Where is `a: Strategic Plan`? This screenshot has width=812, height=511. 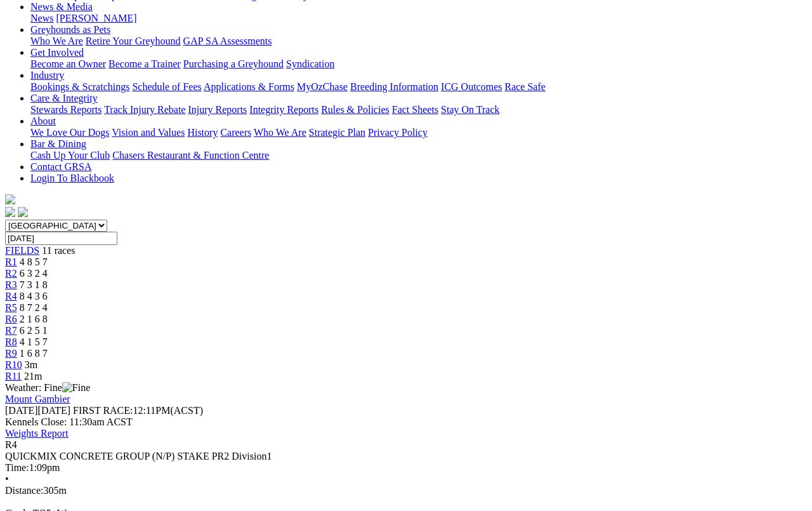
a: Strategic Plan is located at coordinates (337, 132).